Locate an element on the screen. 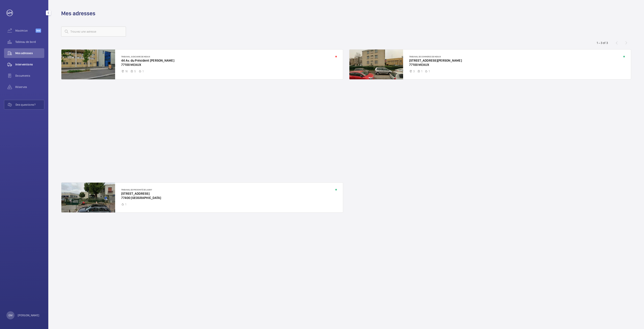  span: Mes adresses is located at coordinates (30, 53).